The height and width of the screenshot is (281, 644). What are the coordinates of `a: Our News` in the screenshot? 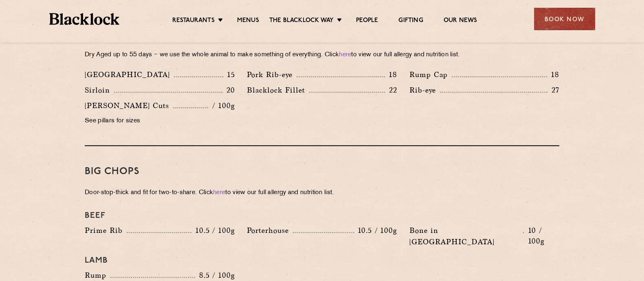 It's located at (460, 21).